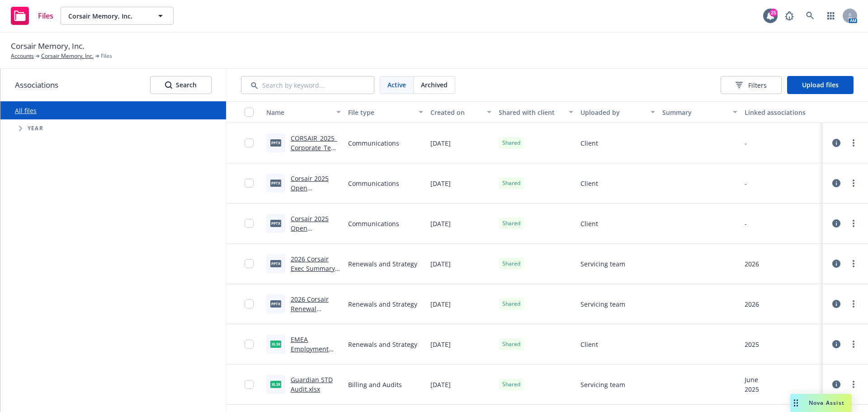 This screenshot has height=412, width=868. What do you see at coordinates (613, 112) in the screenshot?
I see `div: Uploaded by` at bounding box center [613, 112].